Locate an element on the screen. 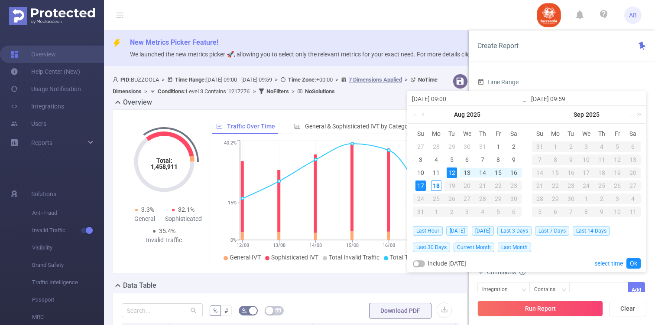 This screenshot has height=325, width=655. span: Reports is located at coordinates (42, 143).